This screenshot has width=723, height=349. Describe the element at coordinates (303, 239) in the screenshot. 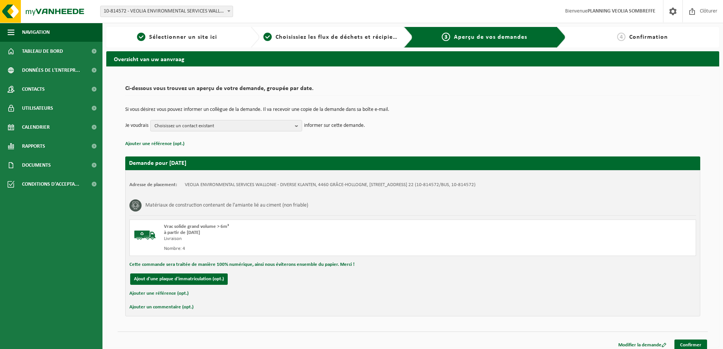

I see `div: Livraison` at that location.